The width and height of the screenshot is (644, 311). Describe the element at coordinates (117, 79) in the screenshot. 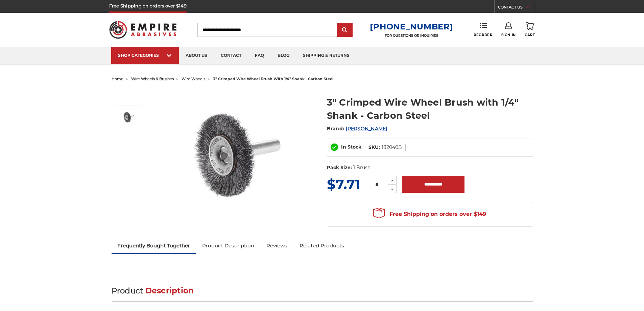

I see `span: home` at that location.